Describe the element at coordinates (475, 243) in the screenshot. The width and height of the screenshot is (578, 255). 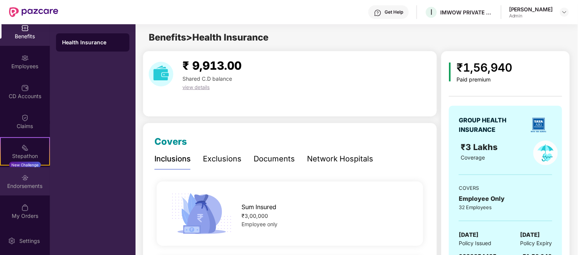
I see `span: Policy Issued` at that location.